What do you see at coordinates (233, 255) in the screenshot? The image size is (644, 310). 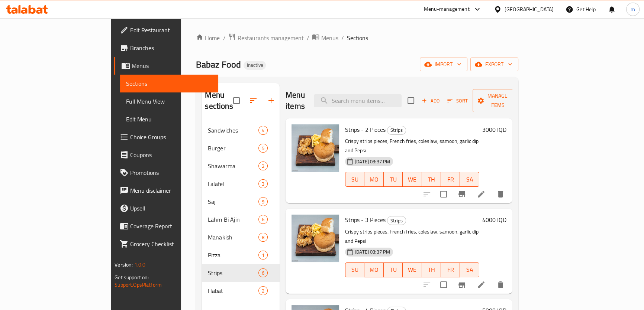 I see `div: Pizza` at bounding box center [233, 255].